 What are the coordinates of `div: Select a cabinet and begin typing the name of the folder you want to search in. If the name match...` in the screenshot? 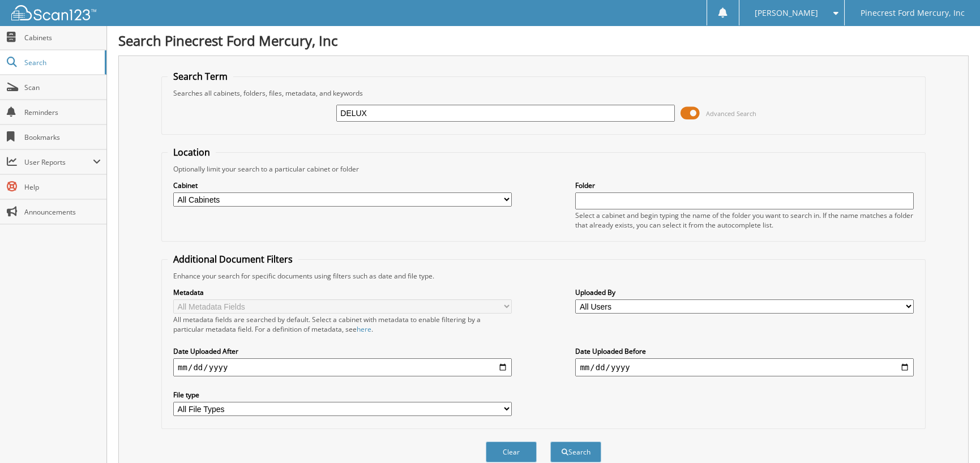 It's located at (745, 220).